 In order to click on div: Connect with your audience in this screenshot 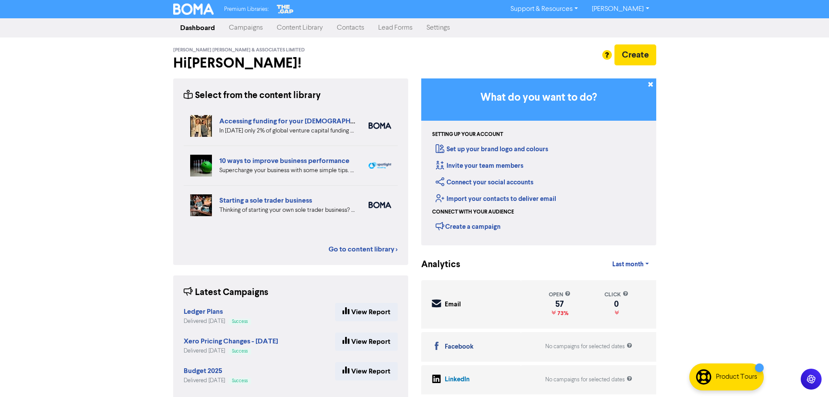, I will do `click(473, 212)`.